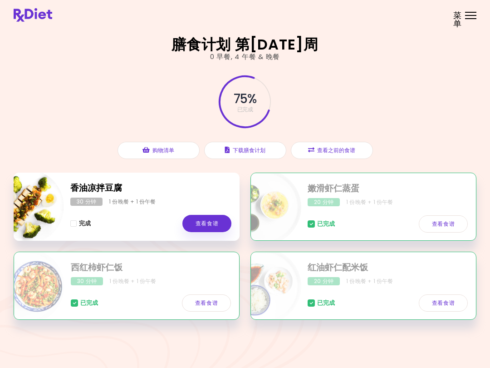  I want to click on h2: 红油虾仁配米饭, so click(388, 267).